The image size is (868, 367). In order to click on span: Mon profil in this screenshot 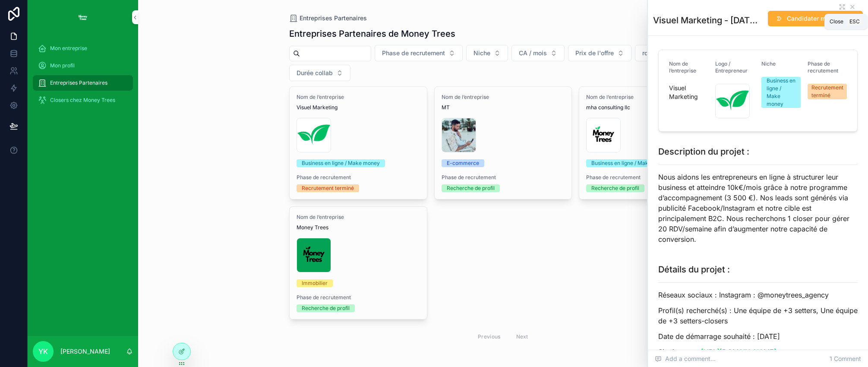, I will do `click(62, 66)`.